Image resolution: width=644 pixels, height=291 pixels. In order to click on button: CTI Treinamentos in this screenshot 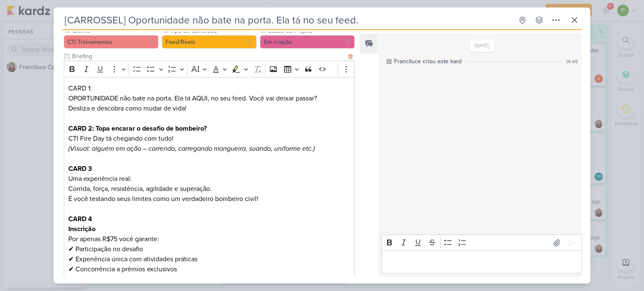, I will do `click(111, 42)`.